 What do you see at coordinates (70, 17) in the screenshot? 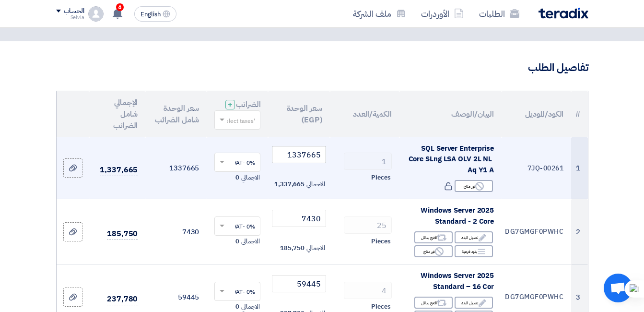
I see `div: Selvia` at bounding box center [70, 17].